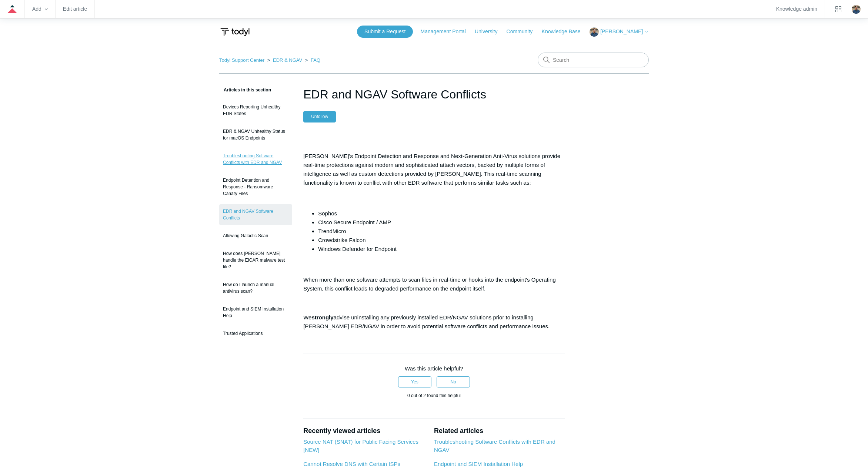 The height and width of the screenshot is (470, 868). I want to click on span: Was this article helpful?, so click(434, 368).